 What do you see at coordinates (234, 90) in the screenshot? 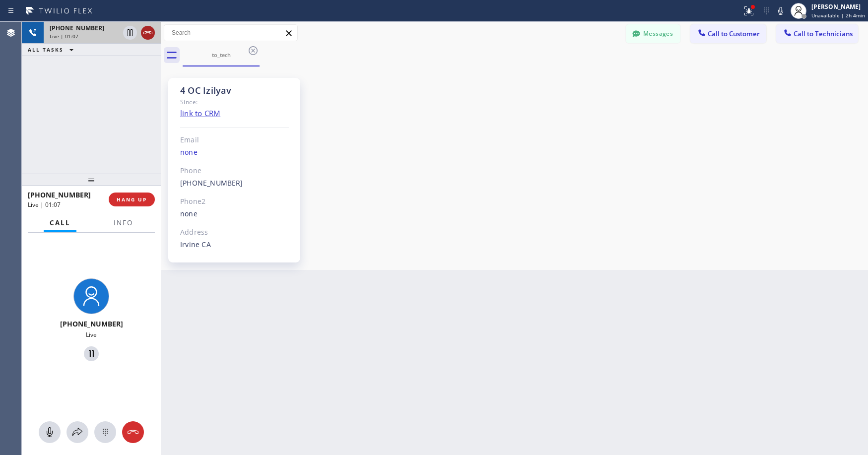
I see `div: 4 OC Izilyav` at bounding box center [234, 90].